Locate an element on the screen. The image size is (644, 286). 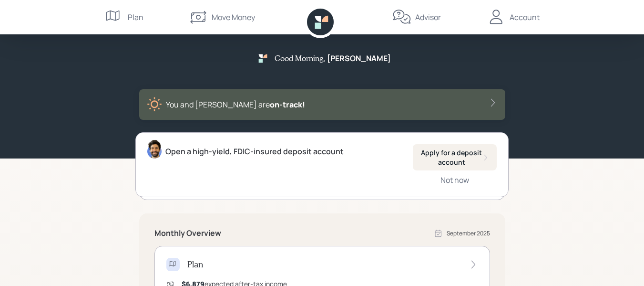
div: September 2025 is located at coordinates (469, 234).